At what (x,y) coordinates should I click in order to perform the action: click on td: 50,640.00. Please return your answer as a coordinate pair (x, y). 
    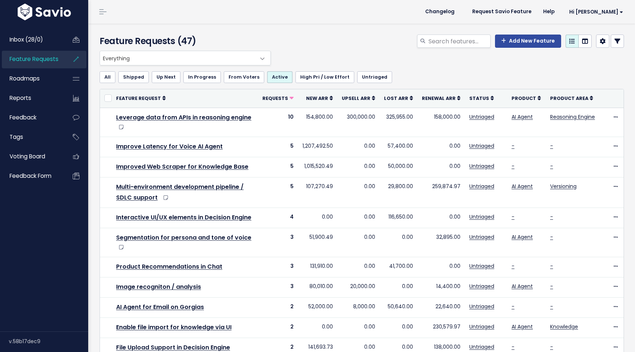
    Looking at the image, I should click on (399, 308).